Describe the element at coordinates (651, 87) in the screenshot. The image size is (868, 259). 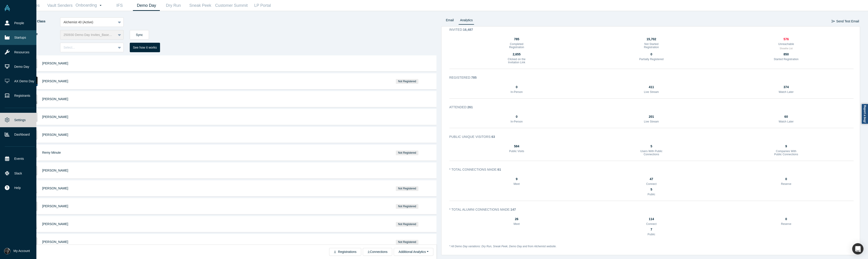
I see `div: 411` at that location.